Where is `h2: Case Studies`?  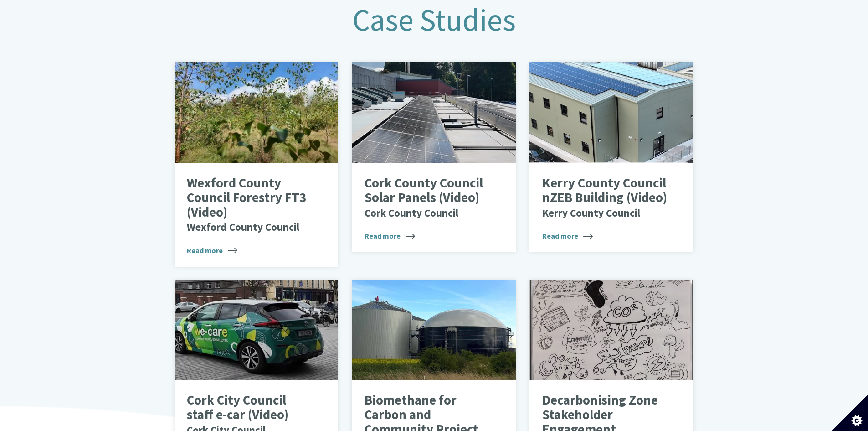 h2: Case Studies is located at coordinates (434, 20).